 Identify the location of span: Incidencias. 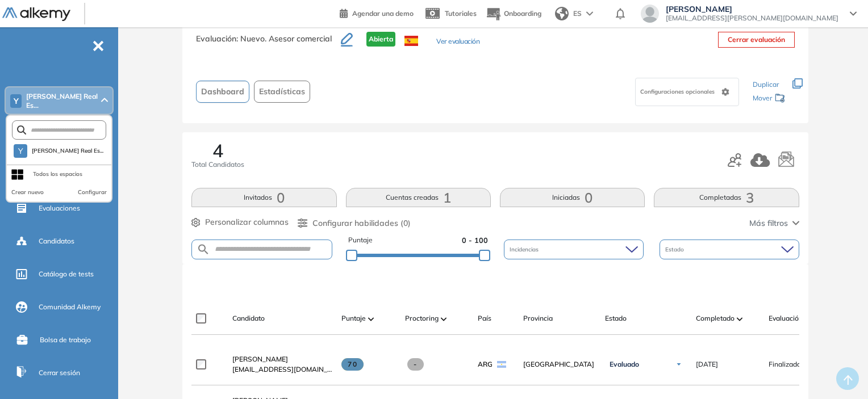
(525, 249).